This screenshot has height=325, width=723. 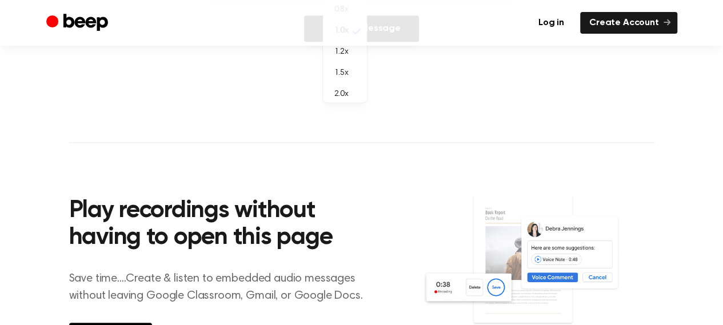 What do you see at coordinates (223, 287) in the screenshot?
I see `p: Save time....Create & listen to embedded audio messages without leaving Google Classroom, Gmail, ...` at bounding box center [223, 287].